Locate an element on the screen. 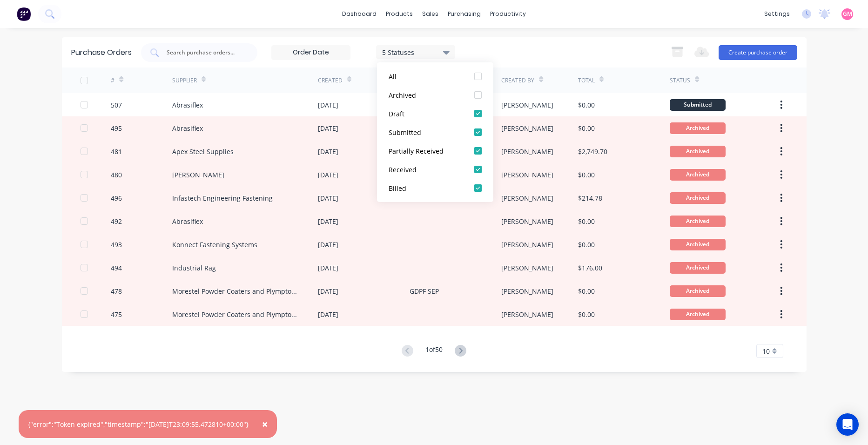 The image size is (868, 445). div: purchasing is located at coordinates (464, 14).